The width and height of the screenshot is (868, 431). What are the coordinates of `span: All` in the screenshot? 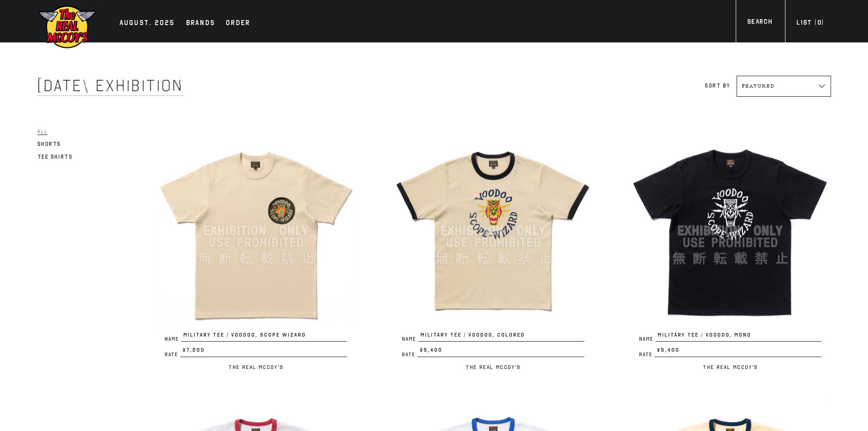 It's located at (42, 131).